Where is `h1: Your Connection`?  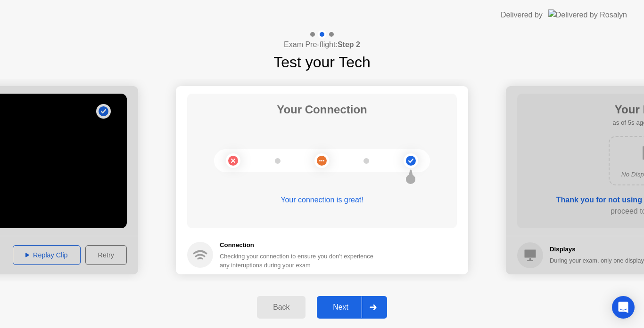 h1: Your Connection is located at coordinates (322, 110).